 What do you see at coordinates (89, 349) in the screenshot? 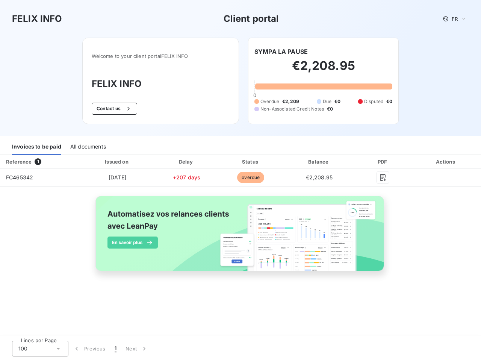
I see `button: Previous` at bounding box center [89, 349].